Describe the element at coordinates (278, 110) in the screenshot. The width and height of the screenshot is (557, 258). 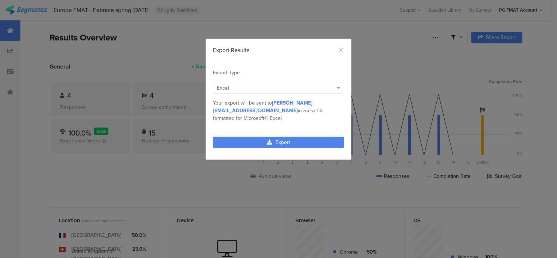
I see `div: Your export will be sent to in a` at that location.